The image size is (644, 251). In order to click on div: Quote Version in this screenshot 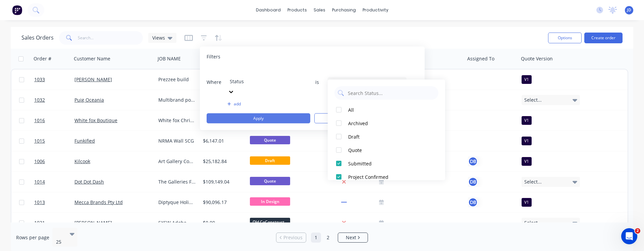, I will do `click(537, 58)`.